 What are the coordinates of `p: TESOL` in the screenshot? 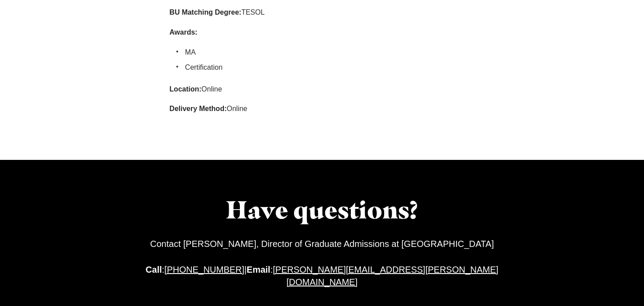 It's located at (330, 12).